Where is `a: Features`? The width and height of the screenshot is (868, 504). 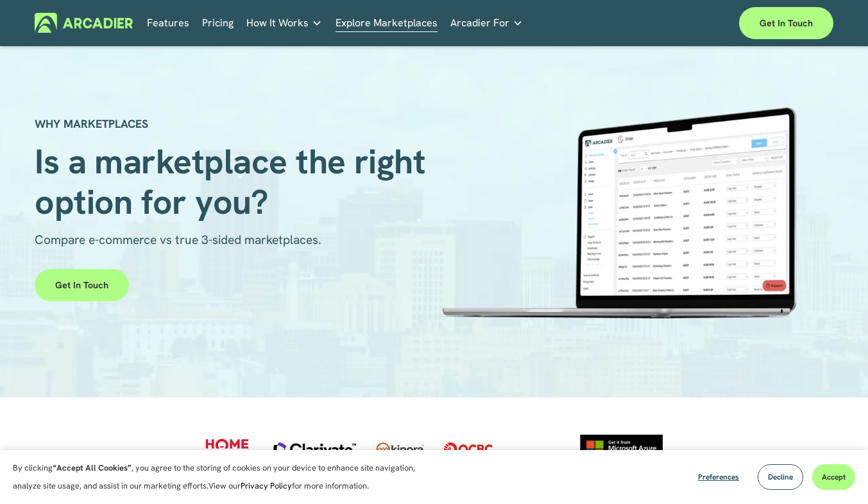
a: Features is located at coordinates (168, 22).